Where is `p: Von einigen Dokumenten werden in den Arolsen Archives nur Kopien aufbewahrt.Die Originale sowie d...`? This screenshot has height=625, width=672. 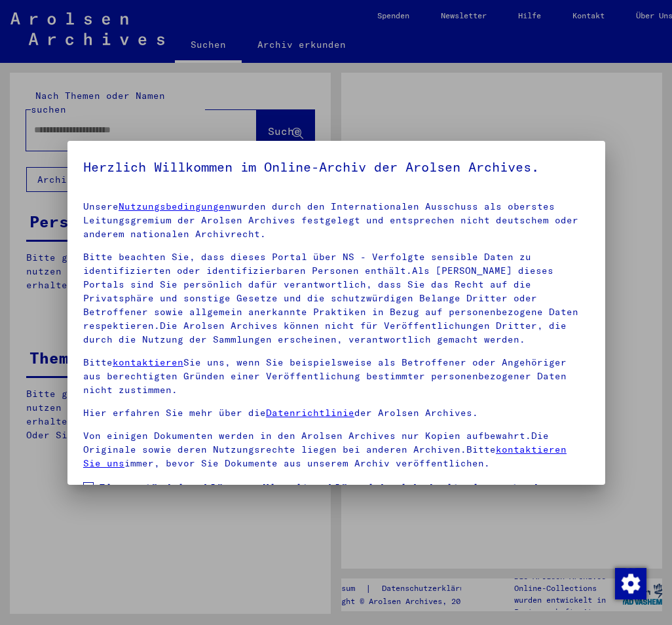
p: Von einigen Dokumenten werden in den Arolsen Archives nur Kopien aufbewahrt.Die Originale sowie d... is located at coordinates (336, 450).